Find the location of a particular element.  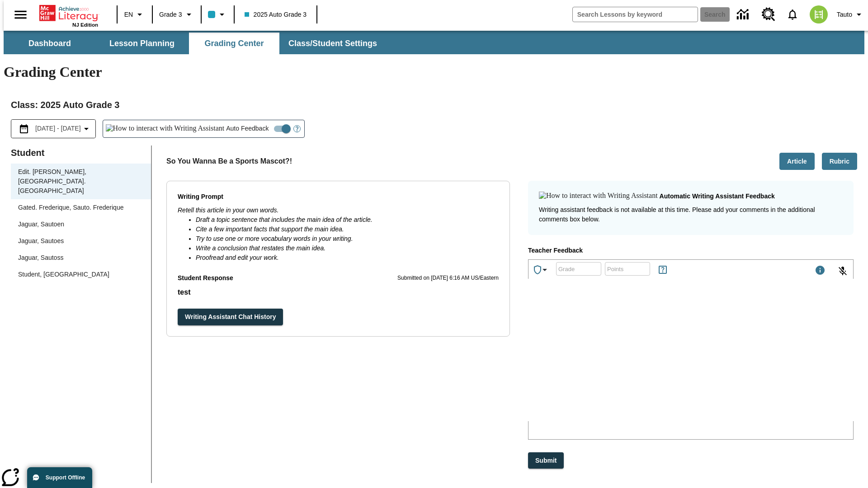

button: Select a new avatar is located at coordinates (819, 14).